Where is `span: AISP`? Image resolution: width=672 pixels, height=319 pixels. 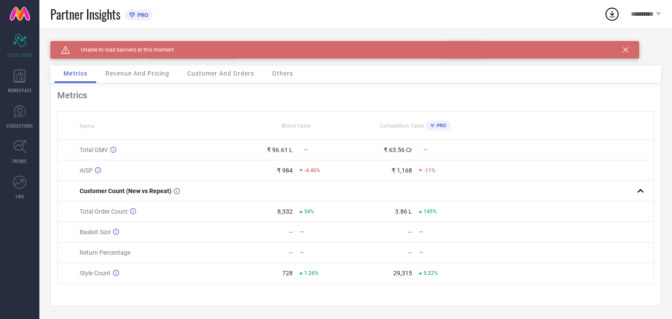 span: AISP is located at coordinates (86, 171).